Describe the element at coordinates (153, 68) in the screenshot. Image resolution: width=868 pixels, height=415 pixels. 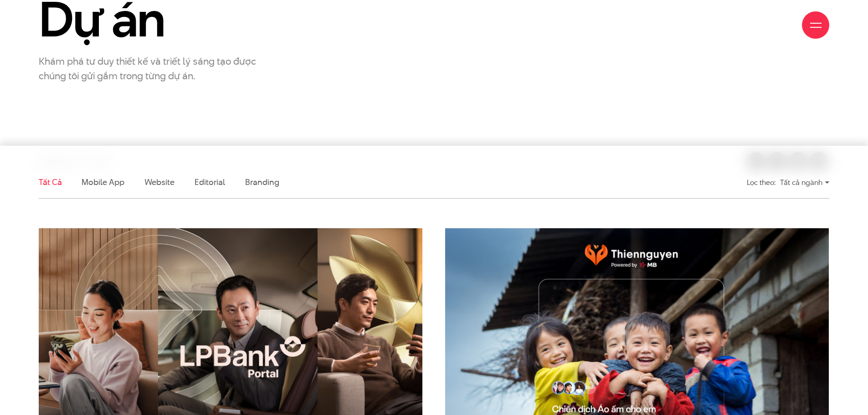
I see `p: Khám phá tư duy thiết kế và triết lý sáng tạo được chúng tôi gửi gắm trong từng dự án.` at that location.